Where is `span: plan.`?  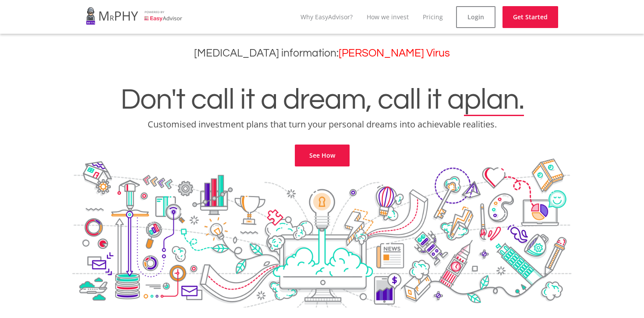
span: plan. is located at coordinates (494, 100).